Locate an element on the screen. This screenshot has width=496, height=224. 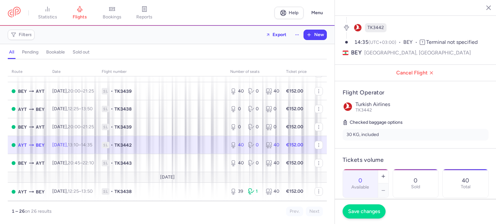
a: bookings is located at coordinates (112, 13).